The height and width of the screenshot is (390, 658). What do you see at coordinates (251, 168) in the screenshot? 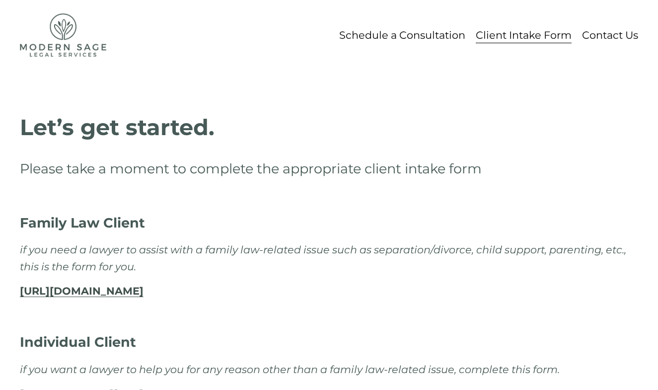
I see `span: Please take a moment to complete the appropriate client intake form` at bounding box center [251, 168].